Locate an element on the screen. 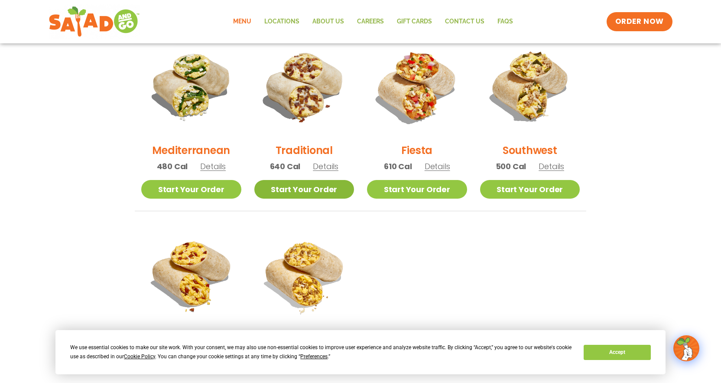  span: ORDER NOW is located at coordinates (640, 22).